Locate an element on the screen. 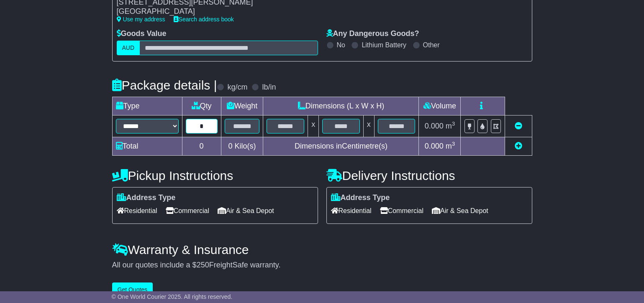 This screenshot has width=644, height=303. td: Dimensions in Centimetre(s) is located at coordinates (341, 146).